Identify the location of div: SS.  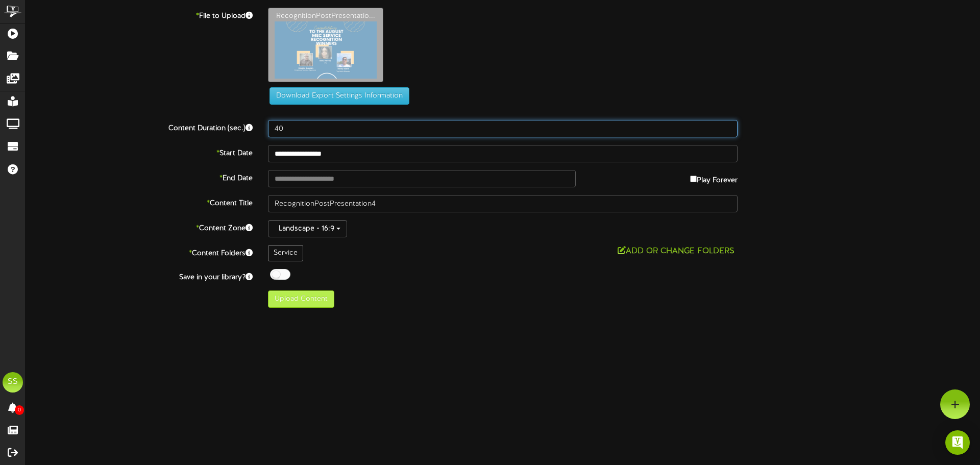
(13, 382).